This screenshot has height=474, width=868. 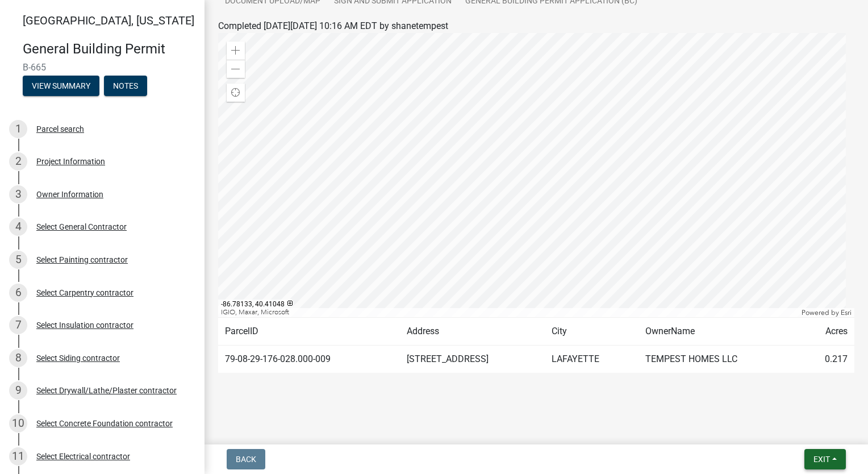 What do you see at coordinates (827, 331) in the screenshot?
I see `td: Acres` at bounding box center [827, 331].